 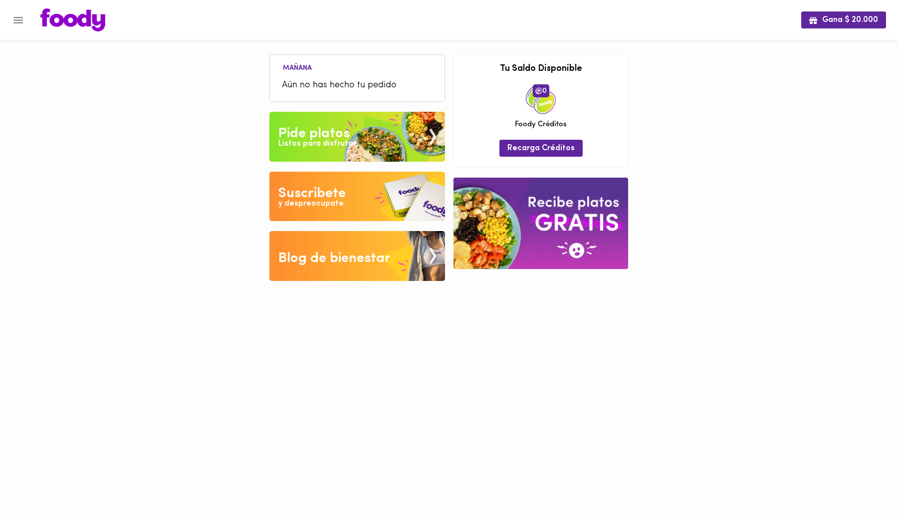 What do you see at coordinates (541, 148) in the screenshot?
I see `span: Recarga Créditos` at bounding box center [541, 148].